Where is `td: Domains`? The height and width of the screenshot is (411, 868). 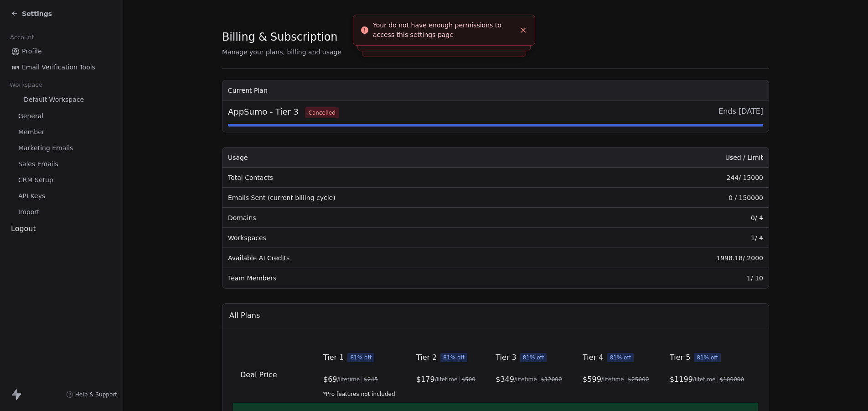
td: Domains is located at coordinates (405, 218).